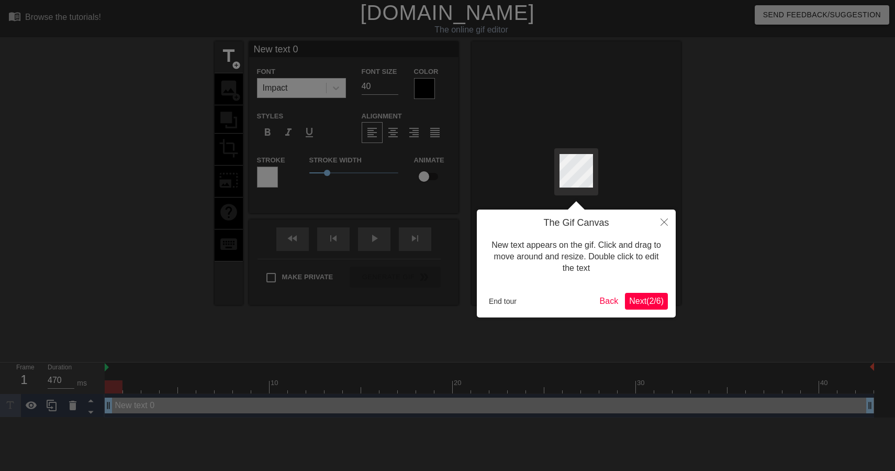 The image size is (895, 471). I want to click on button: Close, so click(664, 221).